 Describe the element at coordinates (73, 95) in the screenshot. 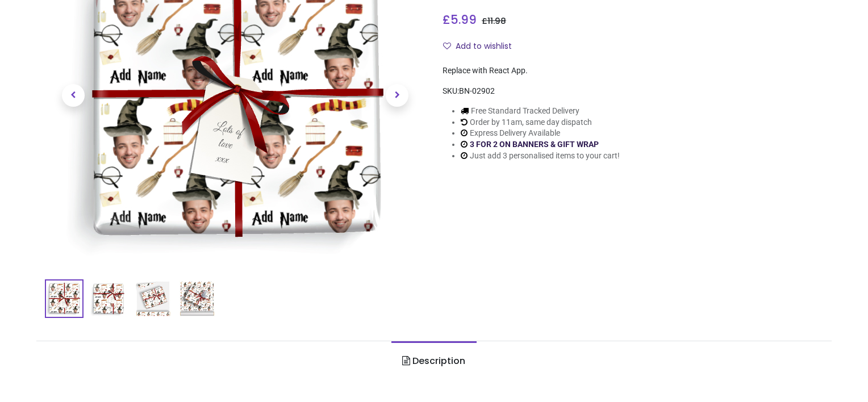

I see `span: Previous` at that location.